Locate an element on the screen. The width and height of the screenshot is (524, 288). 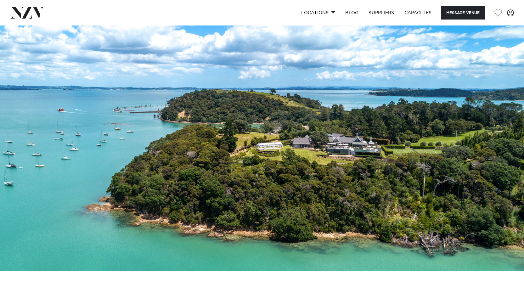
img: nzv-logo.png is located at coordinates (27, 13).